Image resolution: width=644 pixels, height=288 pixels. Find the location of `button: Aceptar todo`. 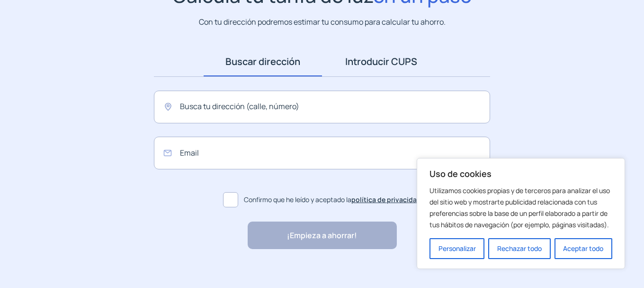

button: Aceptar todo is located at coordinates (583, 248).